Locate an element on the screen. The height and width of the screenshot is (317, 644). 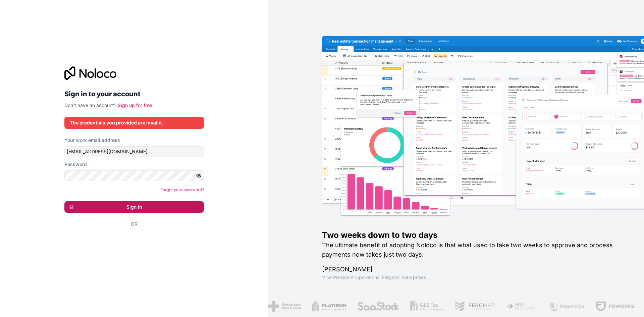
input: Email address is located at coordinates (134, 152).